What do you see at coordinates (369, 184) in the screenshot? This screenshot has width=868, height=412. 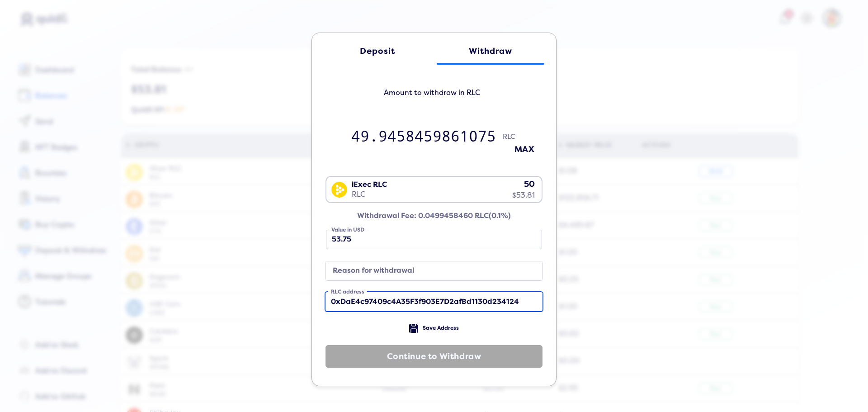 I see `div: iExec RLC` at bounding box center [369, 184].